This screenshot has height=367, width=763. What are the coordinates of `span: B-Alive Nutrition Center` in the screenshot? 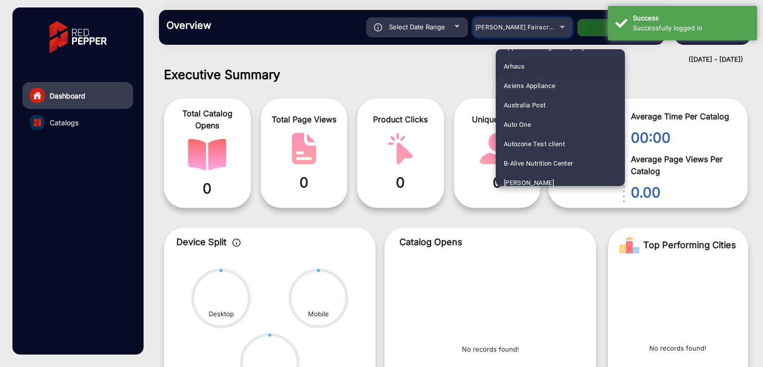 It's located at (539, 163).